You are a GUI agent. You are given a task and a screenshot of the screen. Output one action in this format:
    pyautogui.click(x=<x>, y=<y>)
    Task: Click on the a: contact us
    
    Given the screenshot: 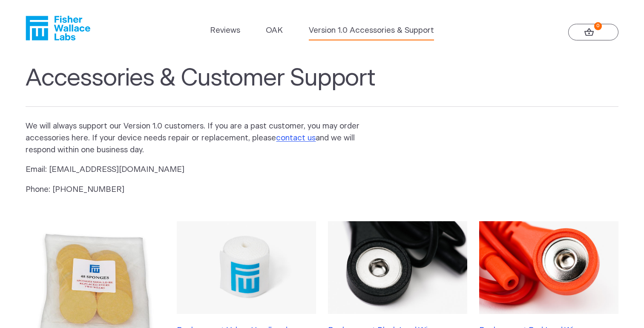 What is the action you would take?
    pyautogui.click(x=296, y=138)
    